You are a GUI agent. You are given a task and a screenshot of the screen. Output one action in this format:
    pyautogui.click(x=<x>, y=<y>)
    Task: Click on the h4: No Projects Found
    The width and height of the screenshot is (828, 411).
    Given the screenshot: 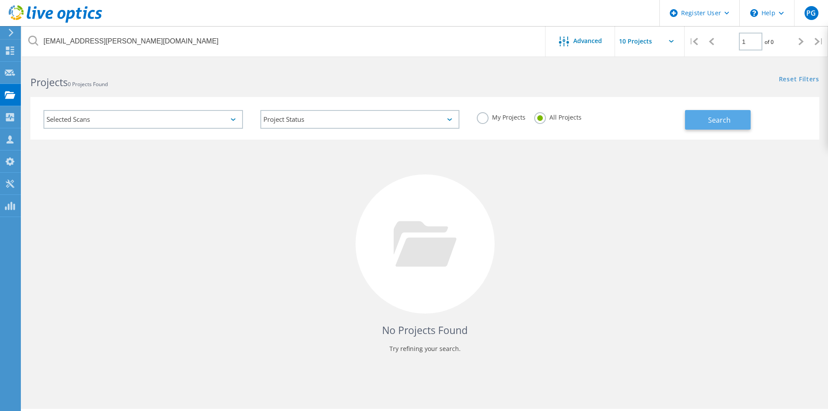 What is the action you would take?
    pyautogui.click(x=424, y=330)
    